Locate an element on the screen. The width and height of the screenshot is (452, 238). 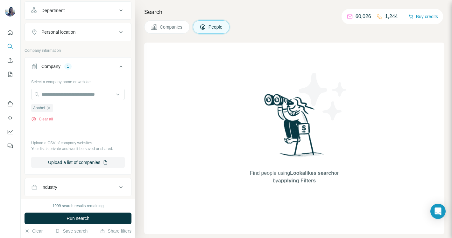
p: Your list is private and won't be saved or shared. is located at coordinates (78, 149).